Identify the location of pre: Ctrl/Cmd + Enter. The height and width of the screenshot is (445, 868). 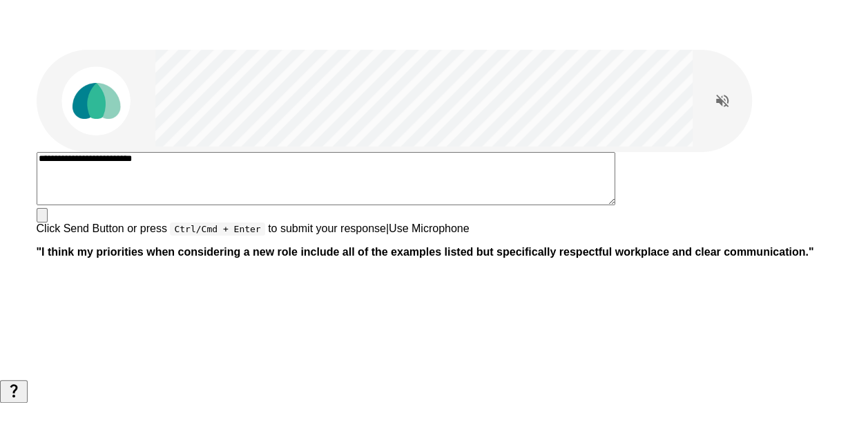
(217, 228).